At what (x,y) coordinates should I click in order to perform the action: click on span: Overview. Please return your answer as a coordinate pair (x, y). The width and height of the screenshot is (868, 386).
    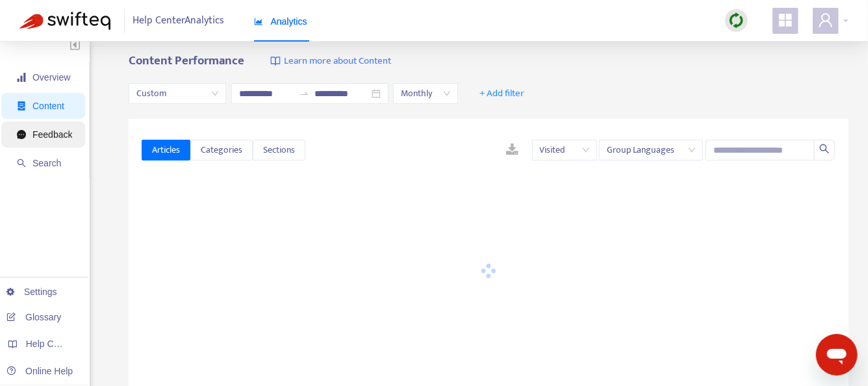
    Looking at the image, I should click on (51, 78).